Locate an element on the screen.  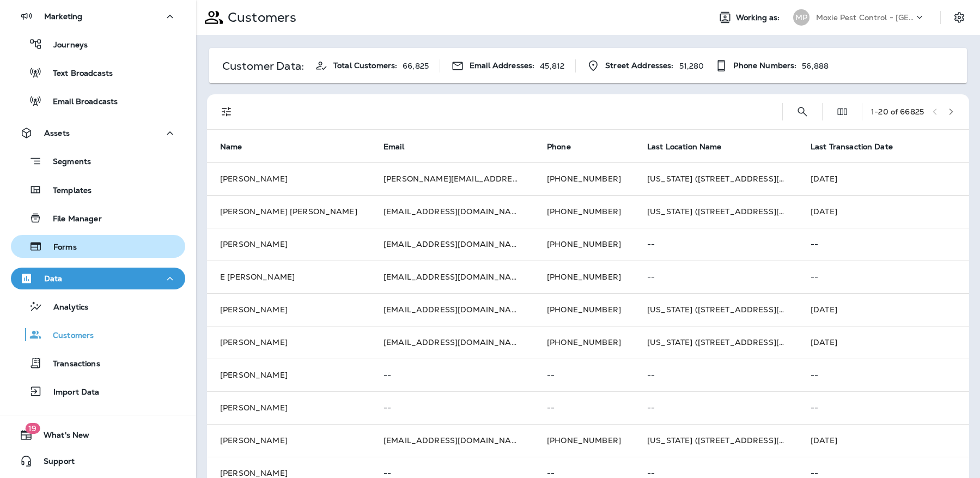
p: 56,888 is located at coordinates (815, 66).